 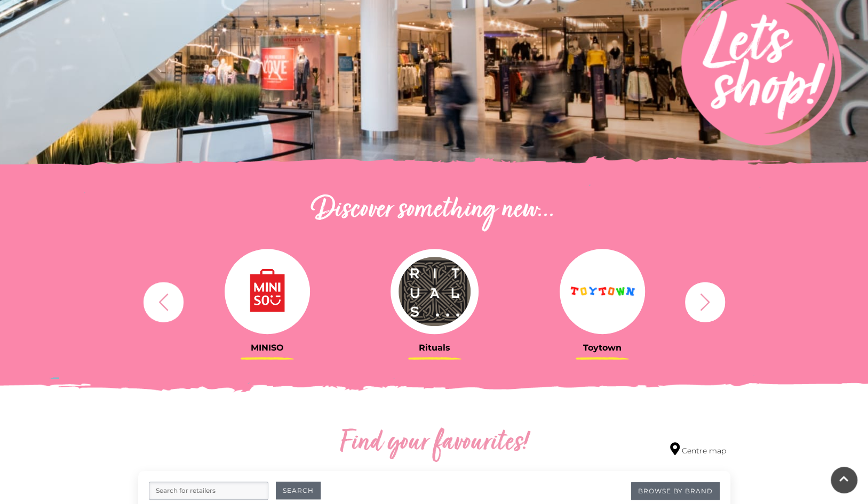 I want to click on a: Toytown, so click(x=602, y=301).